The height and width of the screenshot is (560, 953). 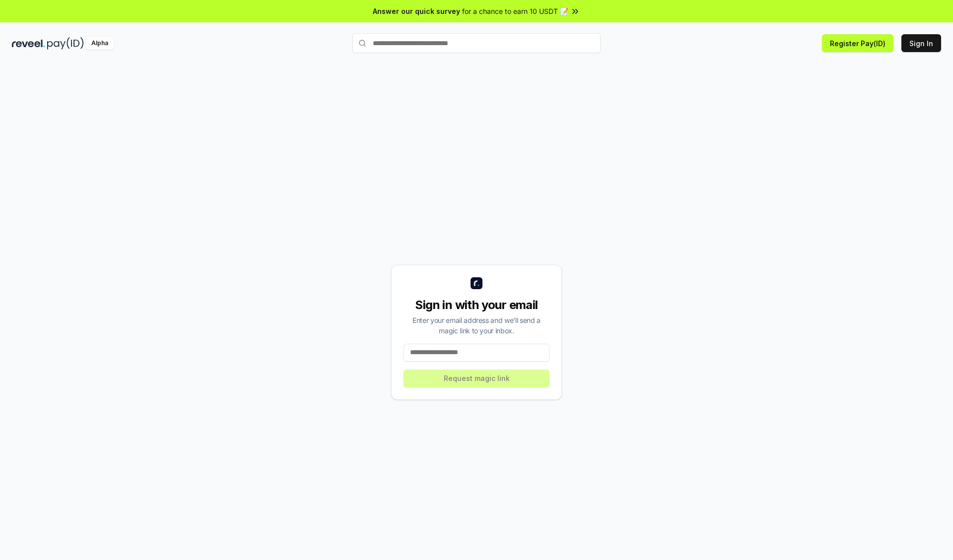 I want to click on button: Register Pay(ID), so click(x=858, y=43).